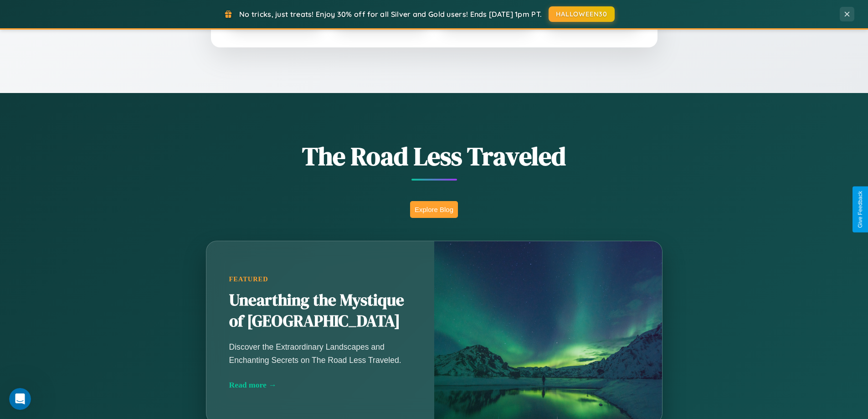 The width and height of the screenshot is (868, 419). What do you see at coordinates (321, 279) in the screenshot?
I see `div: Featured` at bounding box center [321, 279].